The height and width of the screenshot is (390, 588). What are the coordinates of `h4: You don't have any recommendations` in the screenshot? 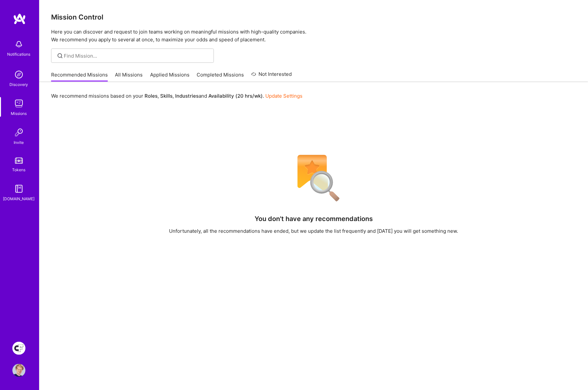 It's located at (313, 219).